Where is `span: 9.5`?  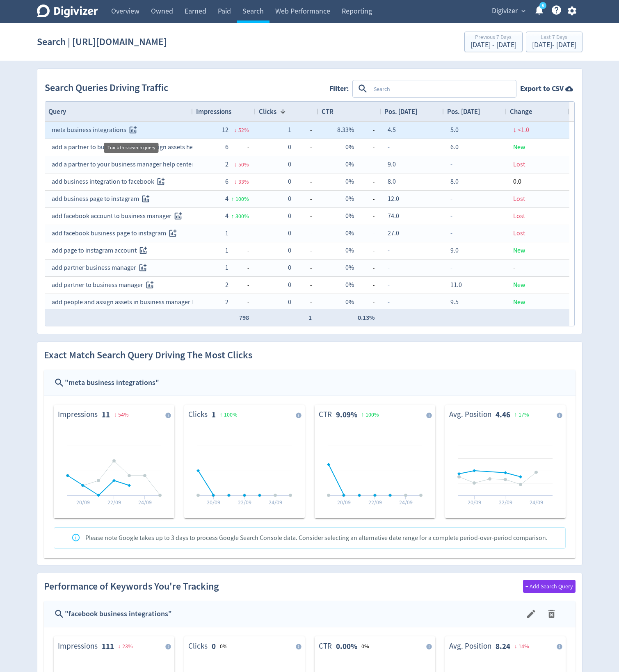 span: 9.5 is located at coordinates (454, 302).